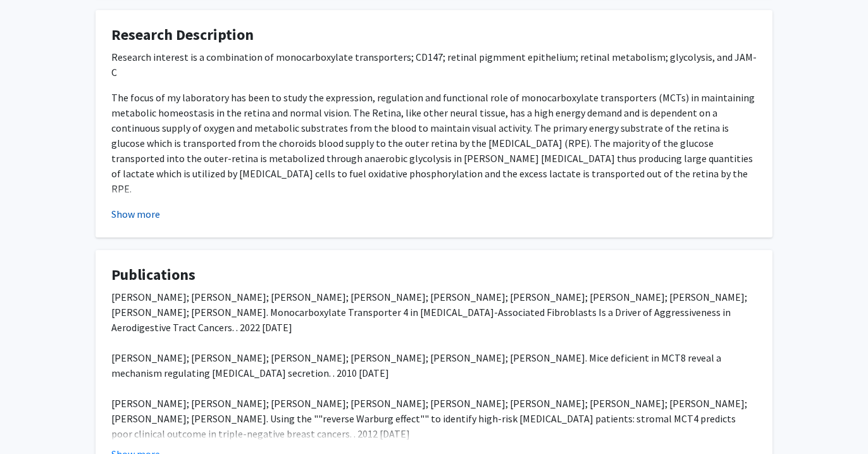 This screenshot has width=868, height=454. Describe the element at coordinates (434, 35) in the screenshot. I see `h4: Research Description` at that location.